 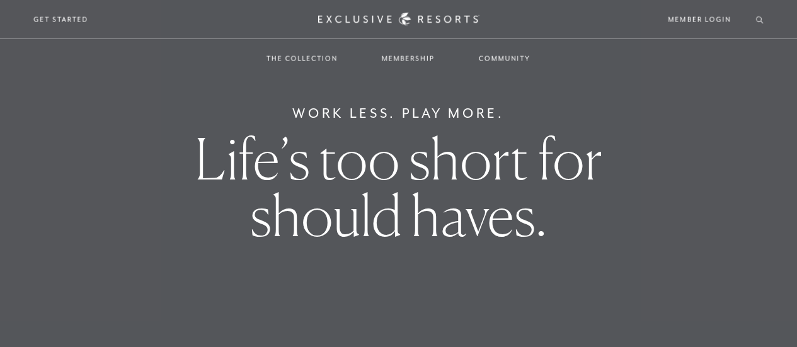 What do you see at coordinates (398, 113) in the screenshot?
I see `h6: Work Less. Play More.` at bounding box center [398, 113].